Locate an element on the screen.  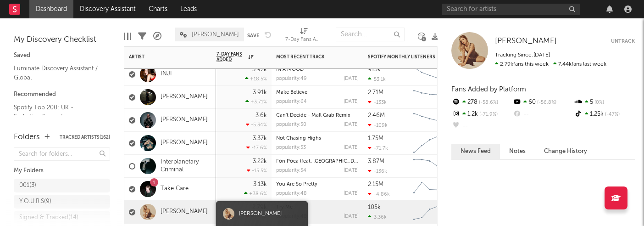
div: Make Believe is located at coordinates (318, 92).